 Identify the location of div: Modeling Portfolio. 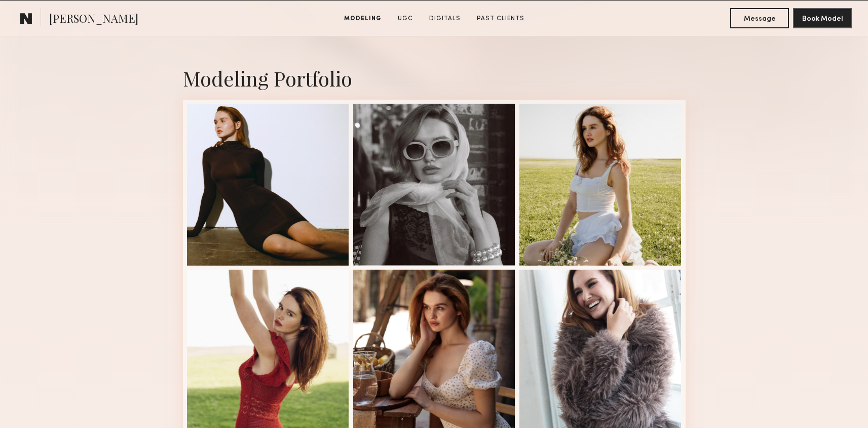
(434, 78).